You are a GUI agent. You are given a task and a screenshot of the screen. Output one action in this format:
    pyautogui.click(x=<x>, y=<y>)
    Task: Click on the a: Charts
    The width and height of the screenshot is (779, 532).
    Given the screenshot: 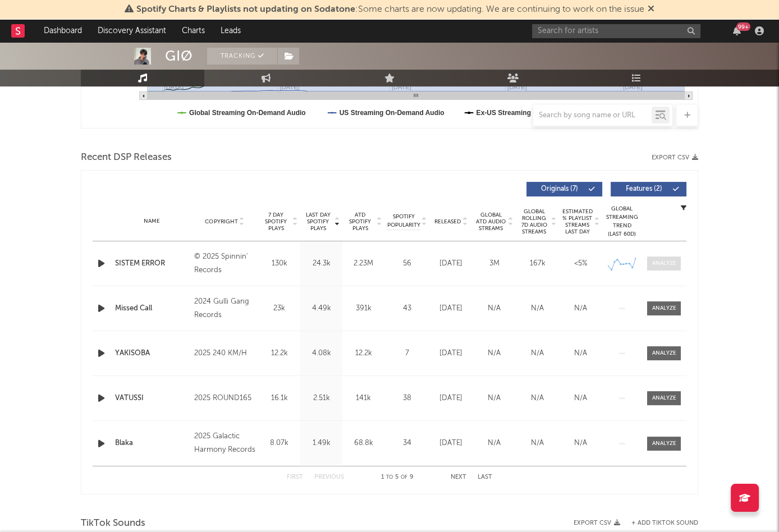 What is the action you would take?
    pyautogui.click(x=193, y=31)
    